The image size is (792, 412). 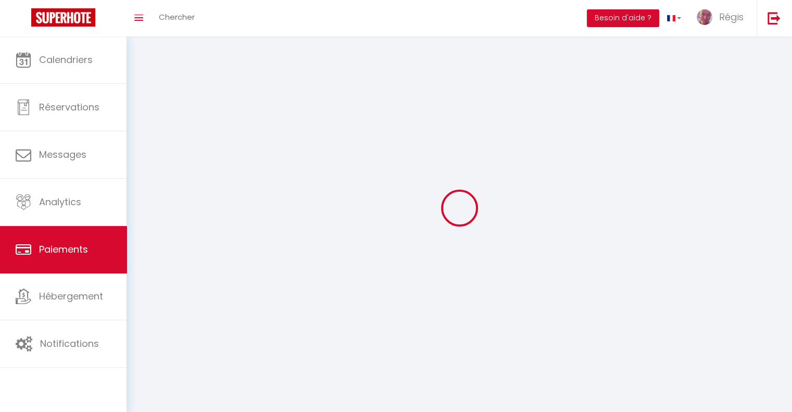 What do you see at coordinates (731, 17) in the screenshot?
I see `span: Régis` at bounding box center [731, 17].